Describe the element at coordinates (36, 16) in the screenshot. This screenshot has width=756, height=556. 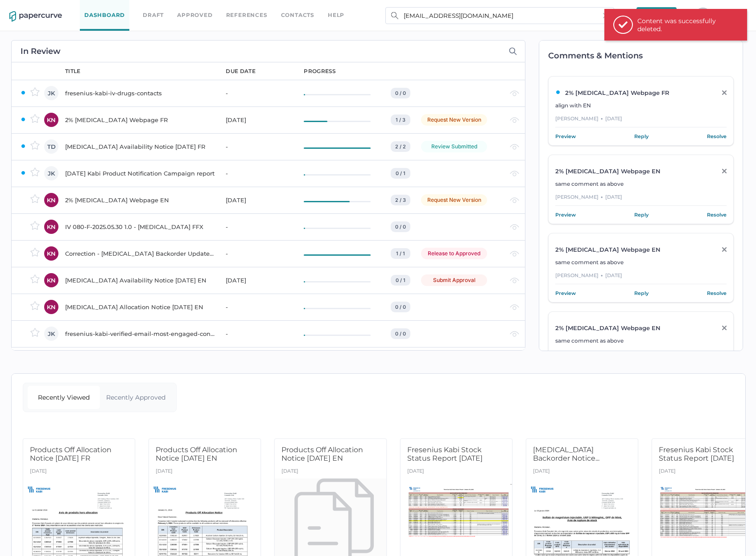
I see `img: papercurve-logo-colour.7244d18c.svg` at that location.